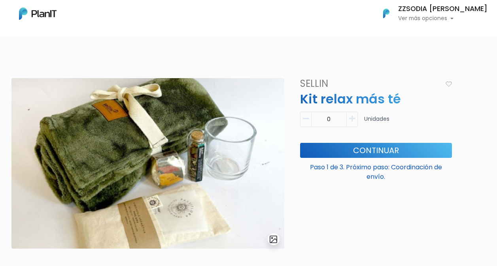 This screenshot has width=497, height=266. Describe the element at coordinates (448, 84) in the screenshot. I see `img: heart_icon` at that location.